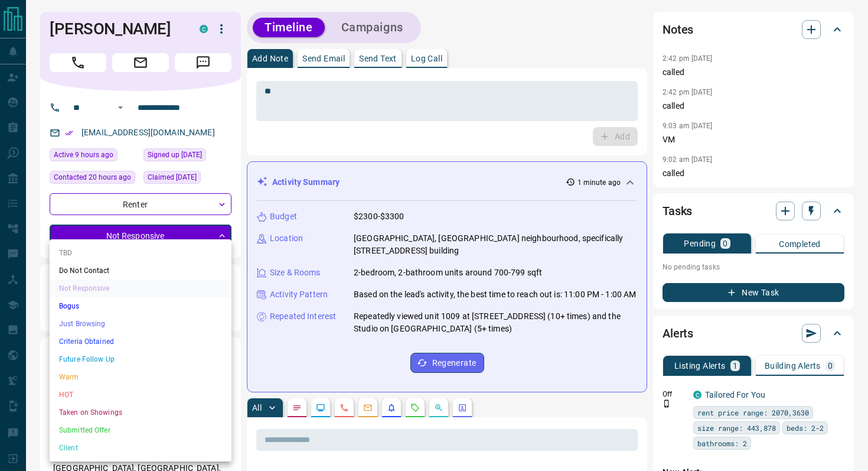 This screenshot has height=471, width=868. I want to click on li: HOT, so click(141, 395).